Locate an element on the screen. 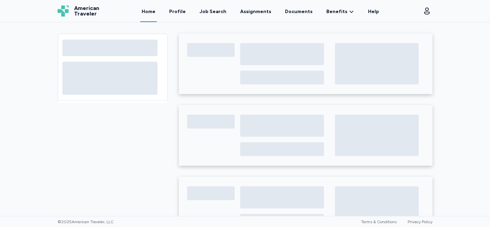  div: Job Search is located at coordinates (213, 12).